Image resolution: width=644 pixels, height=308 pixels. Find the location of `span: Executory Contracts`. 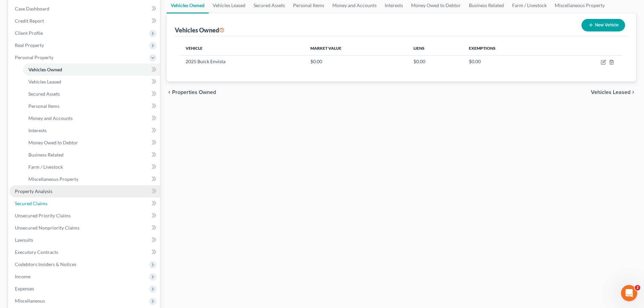

span: Executory Contracts is located at coordinates (37, 252).